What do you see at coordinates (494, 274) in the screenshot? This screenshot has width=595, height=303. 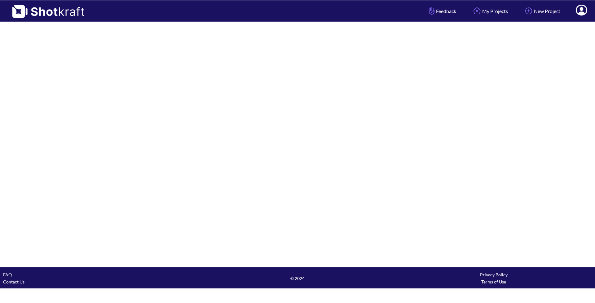 I see `div: Privacy Policy` at bounding box center [494, 274].